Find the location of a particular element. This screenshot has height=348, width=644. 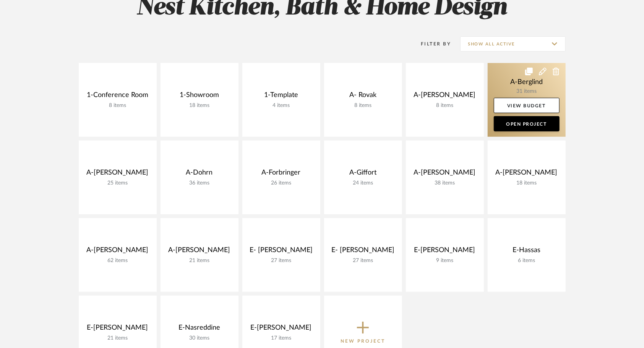

div: 38 items is located at coordinates (445, 183).